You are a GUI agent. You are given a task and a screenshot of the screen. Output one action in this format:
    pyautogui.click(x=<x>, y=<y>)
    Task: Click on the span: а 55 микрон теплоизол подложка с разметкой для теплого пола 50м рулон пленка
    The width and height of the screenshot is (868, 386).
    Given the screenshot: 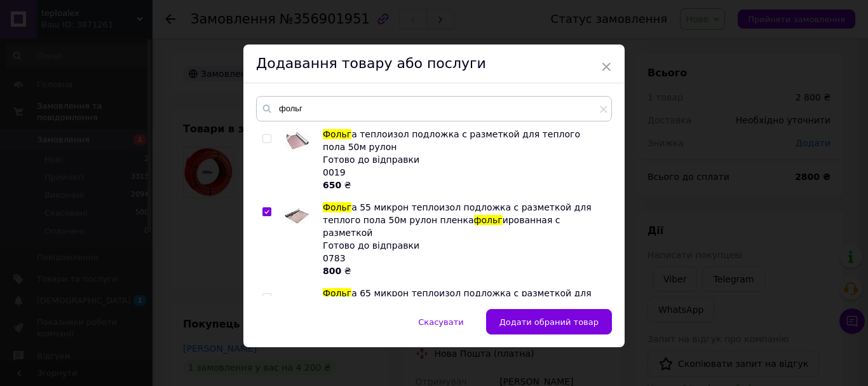 What is the action you would take?
    pyautogui.click(x=457, y=214)
    